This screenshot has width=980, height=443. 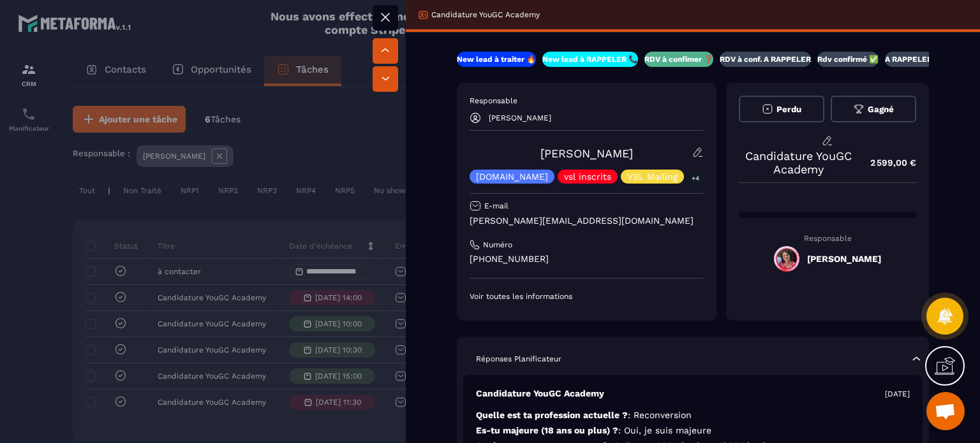 I want to click on p: Rdv confirmé ✅, so click(x=848, y=59).